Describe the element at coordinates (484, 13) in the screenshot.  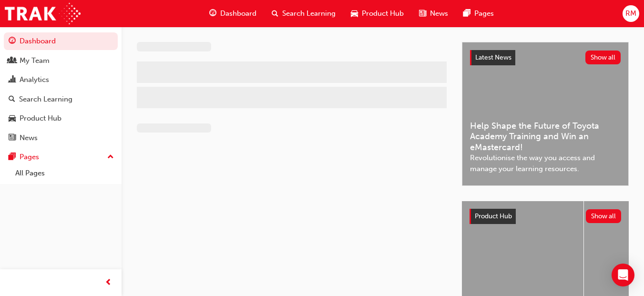
I see `span: Pages` at that location.